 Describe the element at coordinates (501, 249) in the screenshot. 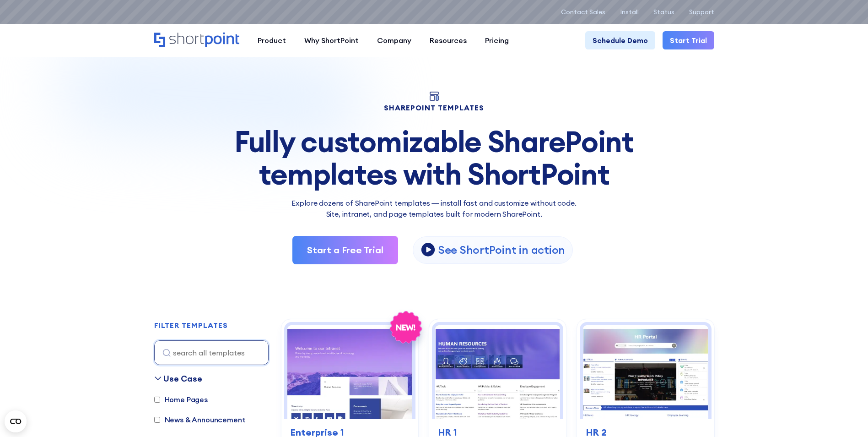

I see `p: See ShortPoint in action` at that location.